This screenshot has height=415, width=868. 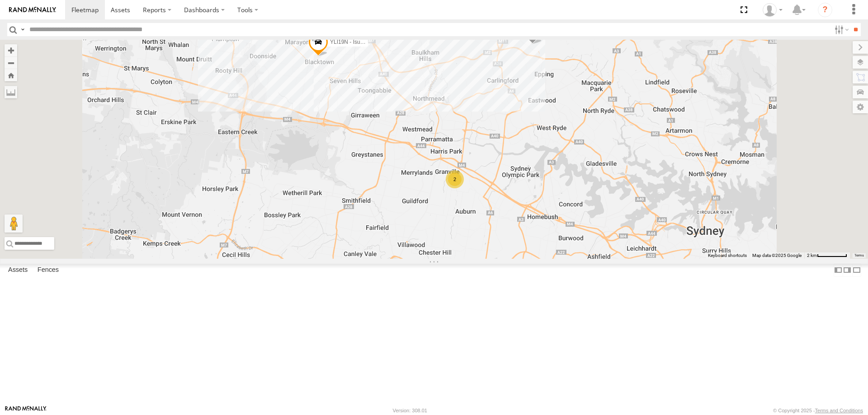 I want to click on div: Version: 308.01, so click(x=410, y=410).